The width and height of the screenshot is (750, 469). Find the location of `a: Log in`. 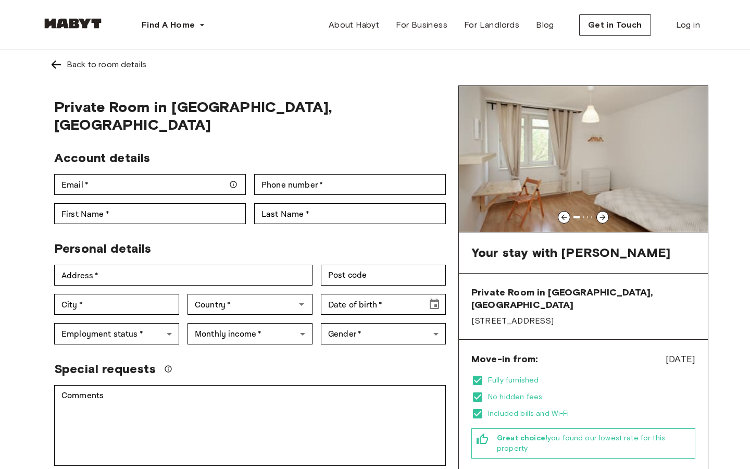

a: Log in is located at coordinates (688, 25).